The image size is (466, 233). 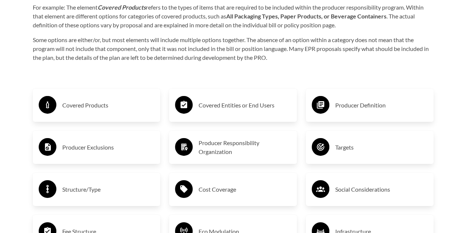 I want to click on p: For example: The element refers to the types of items that are required to be included within the..., so click(x=233, y=16).